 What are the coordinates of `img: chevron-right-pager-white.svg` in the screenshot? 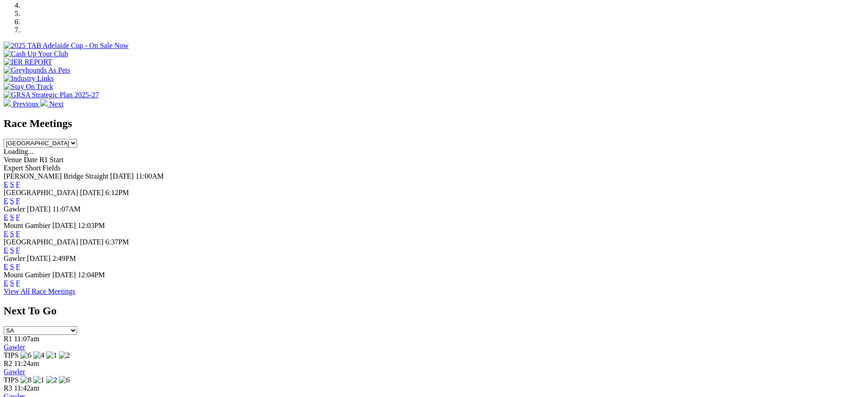 It's located at (44, 103).